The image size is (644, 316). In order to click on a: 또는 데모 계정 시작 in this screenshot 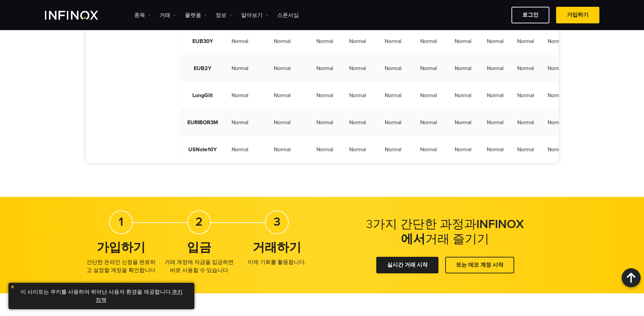, I will do `click(480, 265)`.